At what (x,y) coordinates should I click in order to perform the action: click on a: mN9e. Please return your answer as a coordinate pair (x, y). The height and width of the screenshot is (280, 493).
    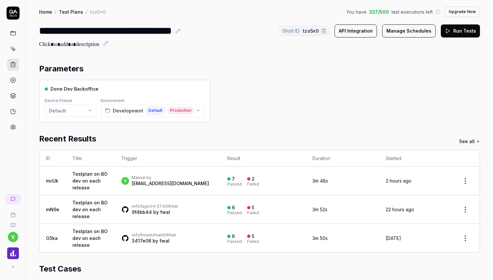
    Looking at the image, I should click on (53, 210).